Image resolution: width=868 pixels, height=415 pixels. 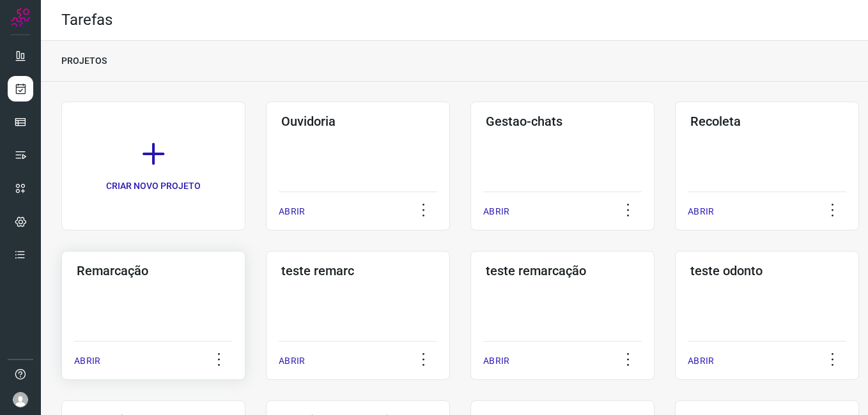 I want to click on p: PROJETOS, so click(x=84, y=61).